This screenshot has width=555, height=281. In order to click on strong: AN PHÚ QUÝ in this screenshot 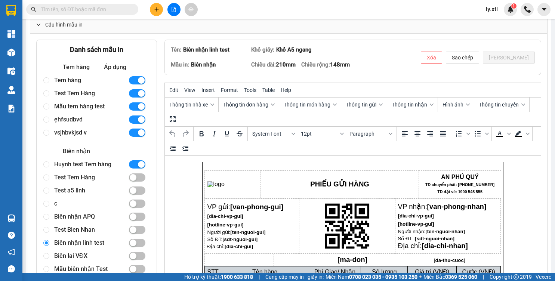, I will do `click(295, 21)`.